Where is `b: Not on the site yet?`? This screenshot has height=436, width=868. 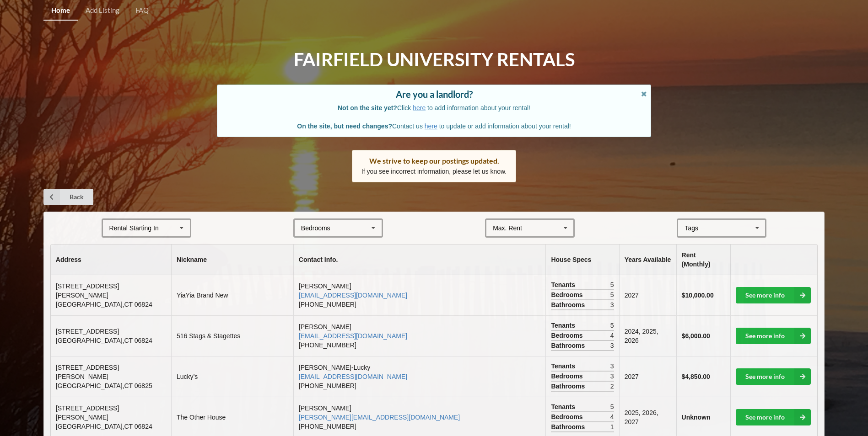 b: Not on the site yet? is located at coordinates (368, 108).